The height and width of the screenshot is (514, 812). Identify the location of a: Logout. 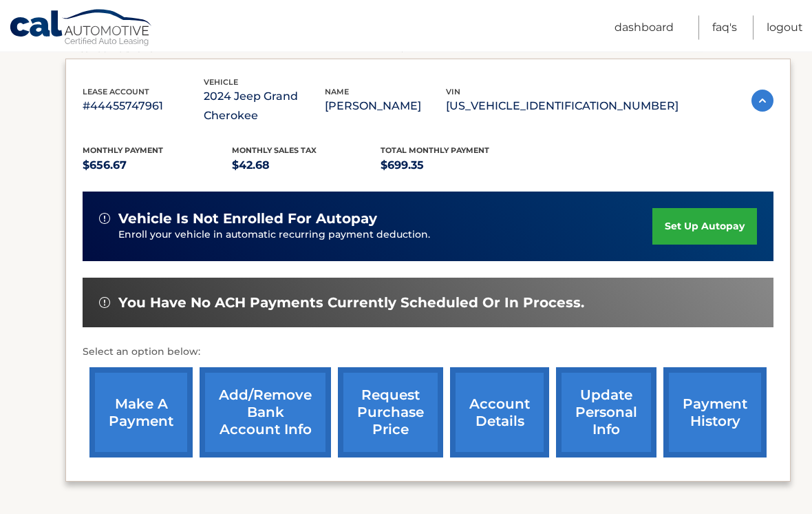
(785, 27).